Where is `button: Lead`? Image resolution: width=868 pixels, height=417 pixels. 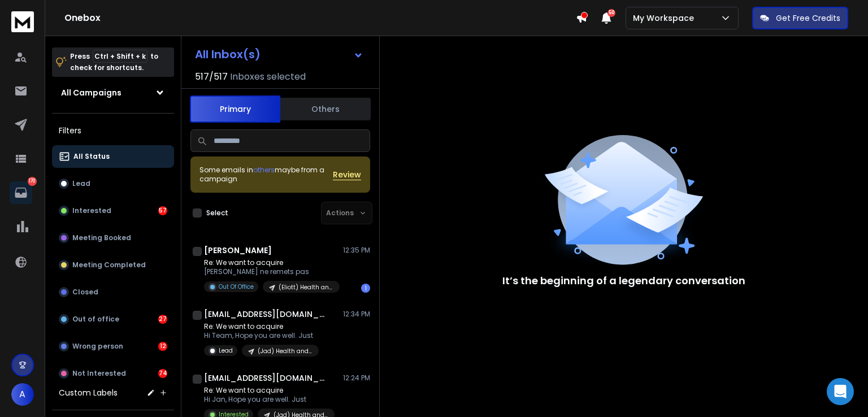 button: Lead is located at coordinates (113, 184).